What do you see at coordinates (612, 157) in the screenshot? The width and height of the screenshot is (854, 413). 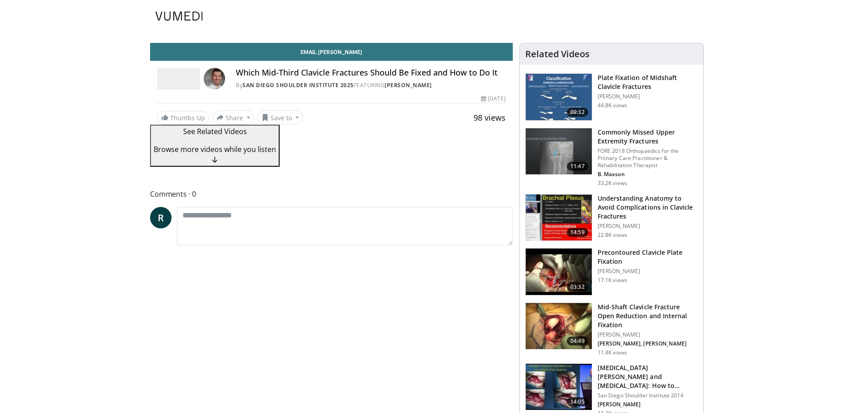 I see `a: 11:47 Commonly Missed Upper Extremity Fractures FORE 2018 Orthopaedics for the Primary Care Pract...` at bounding box center [612, 157].